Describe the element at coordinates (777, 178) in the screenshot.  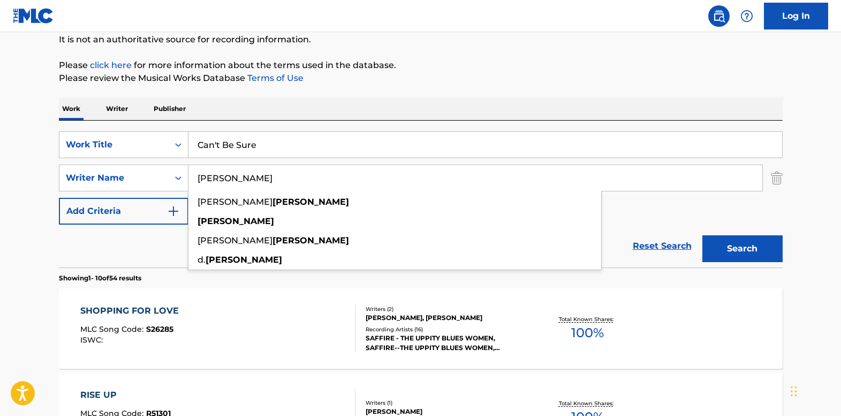
I see `img: Delete Criterion` at that location.